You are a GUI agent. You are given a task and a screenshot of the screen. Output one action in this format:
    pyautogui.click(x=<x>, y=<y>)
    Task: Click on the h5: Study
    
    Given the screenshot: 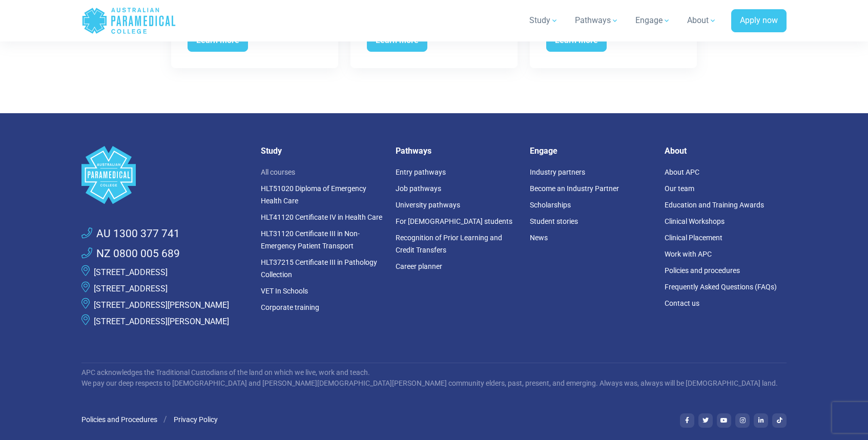 What is the action you would take?
    pyautogui.click(x=322, y=150)
    